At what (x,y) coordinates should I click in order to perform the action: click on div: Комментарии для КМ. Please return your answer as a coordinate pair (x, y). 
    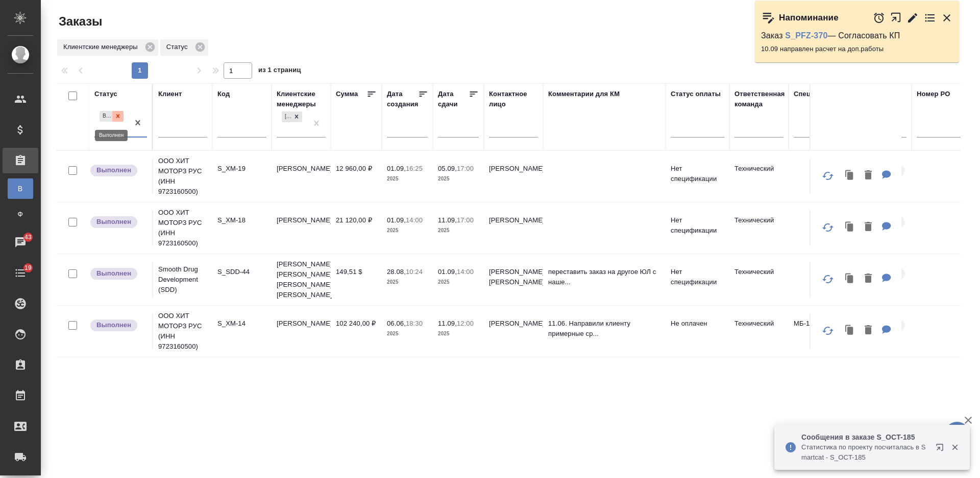
    Looking at the image, I should click on (584, 94).